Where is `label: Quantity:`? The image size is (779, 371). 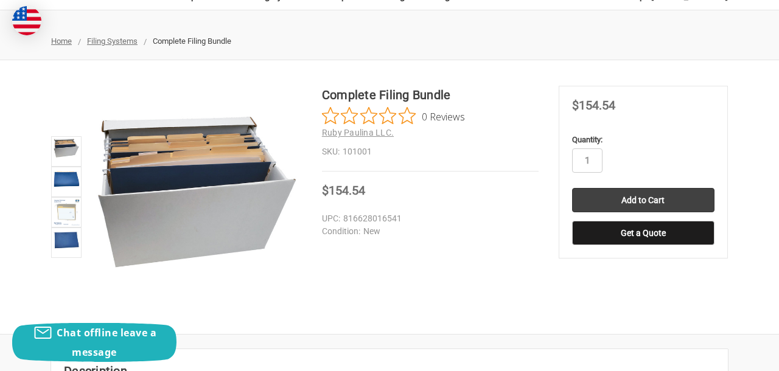 label: Quantity: is located at coordinates (643, 140).